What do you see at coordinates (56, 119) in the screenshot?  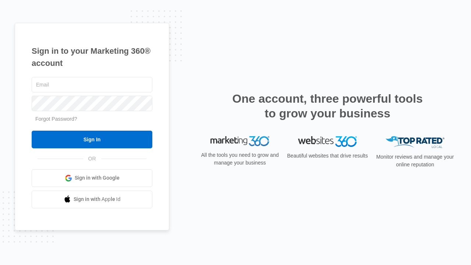 I see `a: Forgot Password?` at bounding box center [56, 119].